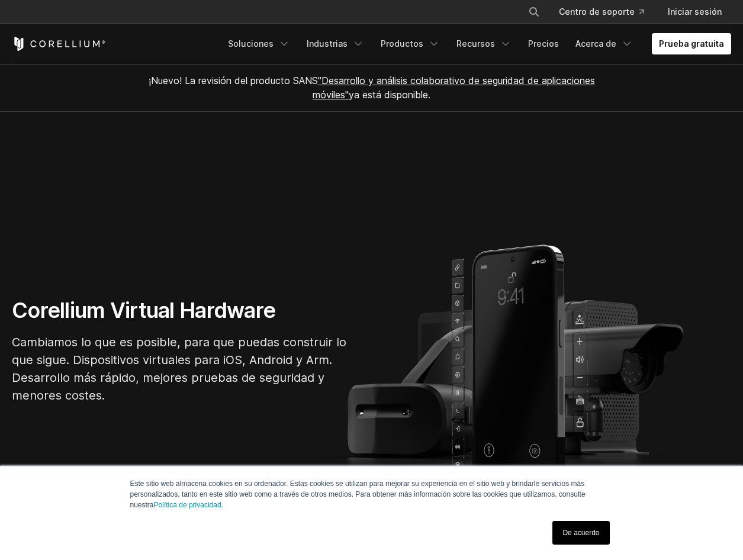 This screenshot has width=743, height=560. Describe the element at coordinates (59, 44) in the screenshot. I see `a: Inicio de Corellium` at that location.